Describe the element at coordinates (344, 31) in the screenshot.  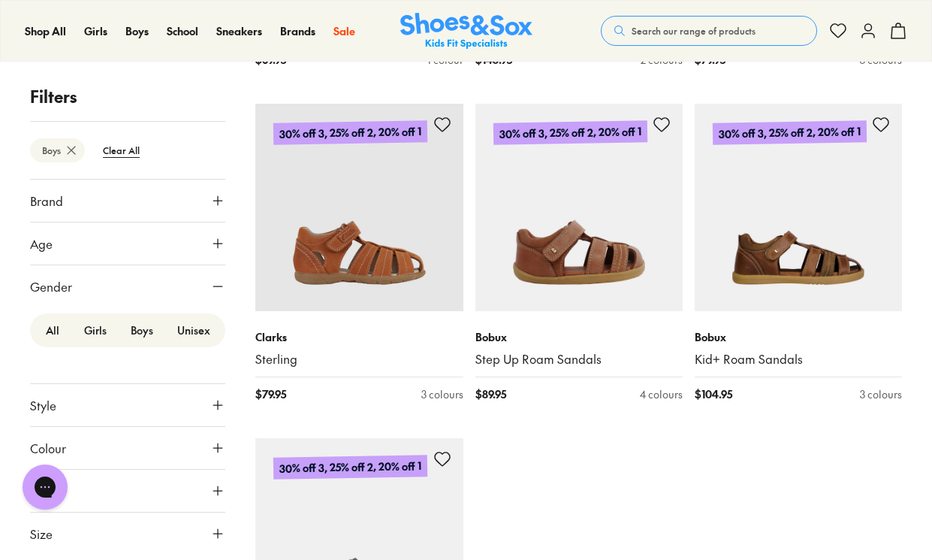
I see `span: Sale` at that location.